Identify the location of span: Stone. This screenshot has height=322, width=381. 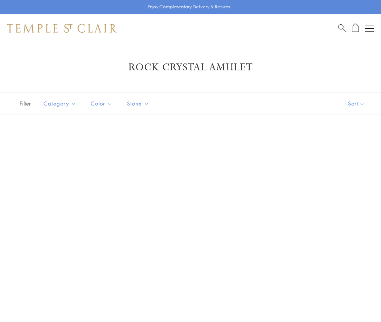
(139, 103).